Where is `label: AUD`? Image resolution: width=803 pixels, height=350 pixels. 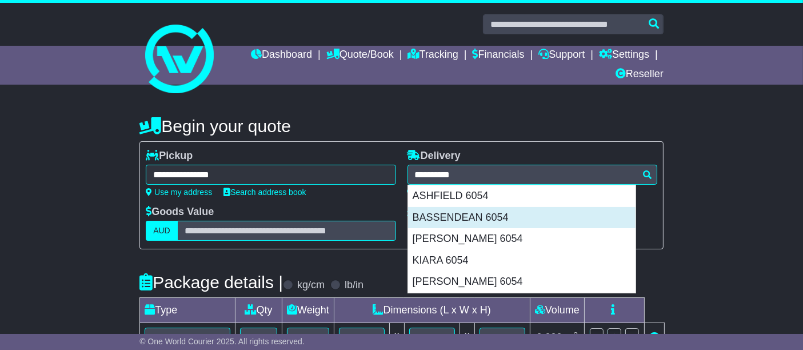 label: AUD is located at coordinates (162, 230).